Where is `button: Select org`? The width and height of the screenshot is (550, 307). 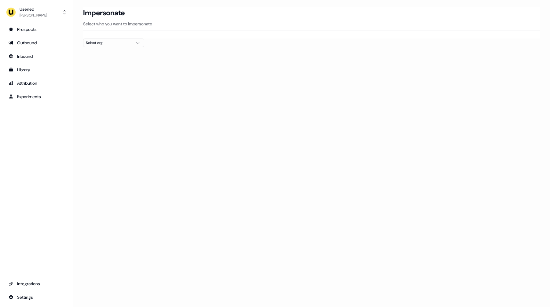
button: Select org is located at coordinates (114, 43).